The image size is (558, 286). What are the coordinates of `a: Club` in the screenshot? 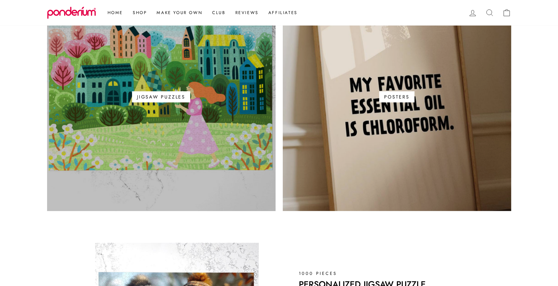 It's located at (219, 13).